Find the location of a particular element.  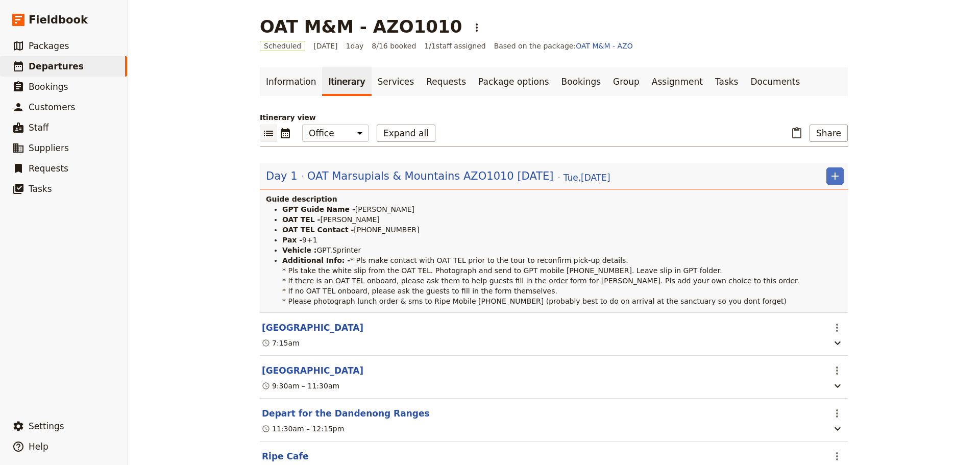

span: 1 day is located at coordinates (355, 46).